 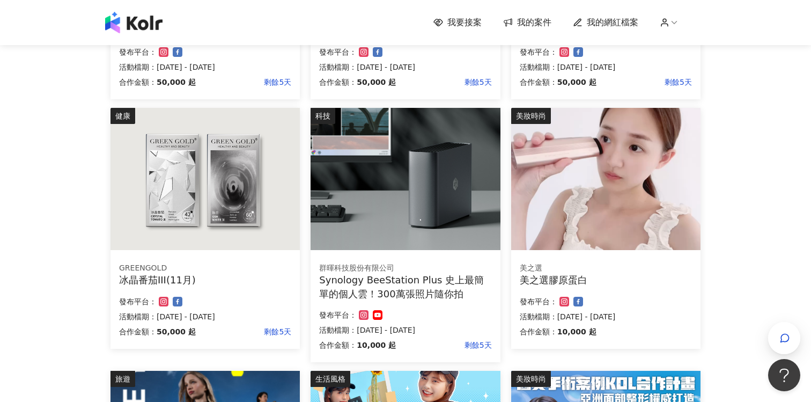 I want to click on div: 旅遊, so click(x=123, y=378).